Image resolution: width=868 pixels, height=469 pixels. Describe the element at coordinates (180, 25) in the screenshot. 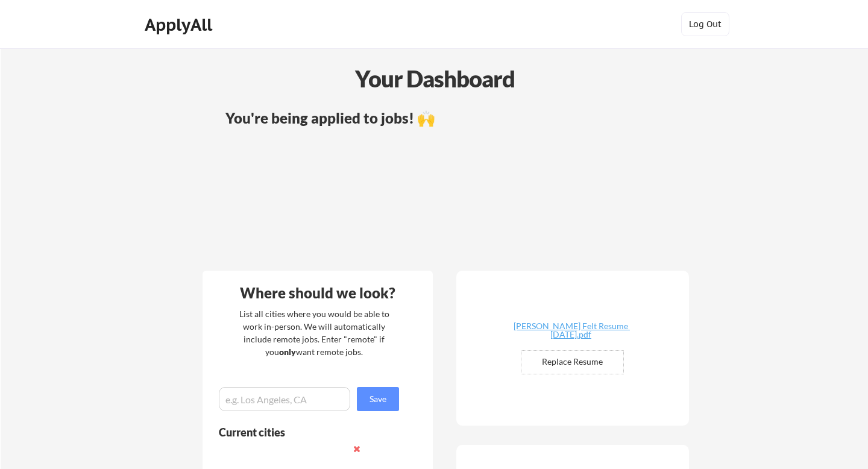

I see `div: ApplyAll` at that location.